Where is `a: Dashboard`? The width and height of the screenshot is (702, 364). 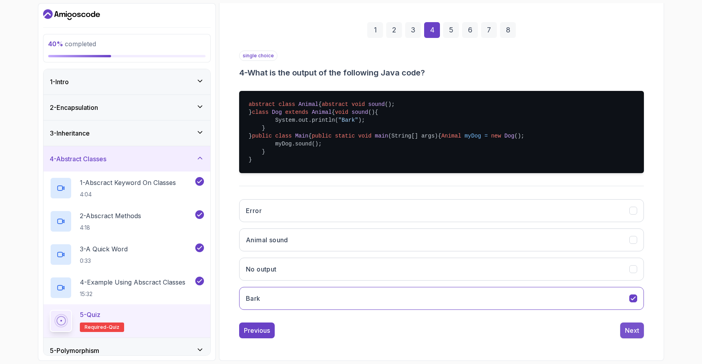
a: Dashboard is located at coordinates (72, 15).